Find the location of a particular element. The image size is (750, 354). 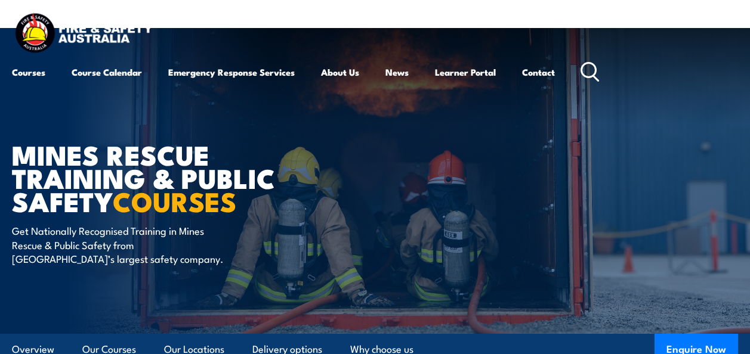

a: Courses is located at coordinates (29, 72).